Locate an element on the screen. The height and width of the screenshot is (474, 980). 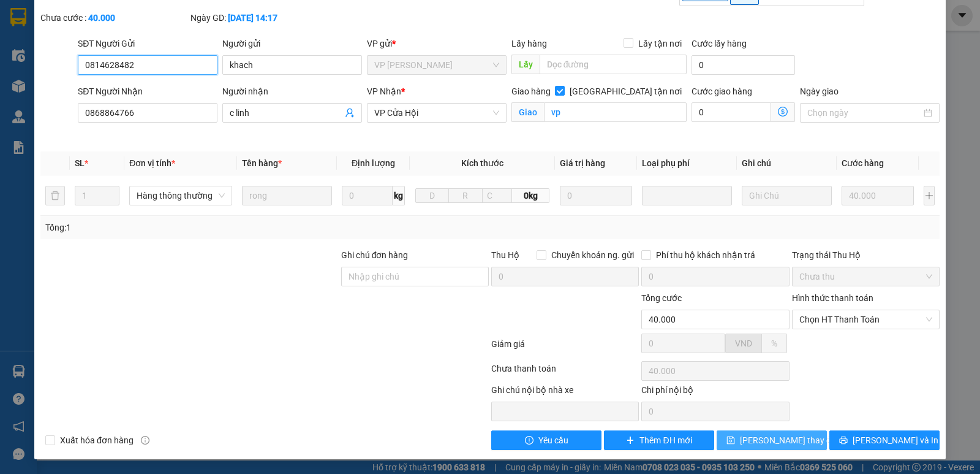
div: Giảm giá is located at coordinates (565, 348).